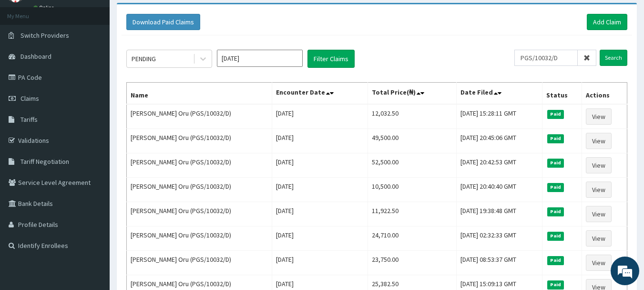 The height and width of the screenshot is (290, 644). Describe the element at coordinates (412, 190) in the screenshot. I see `td: 10,500.00` at that location.